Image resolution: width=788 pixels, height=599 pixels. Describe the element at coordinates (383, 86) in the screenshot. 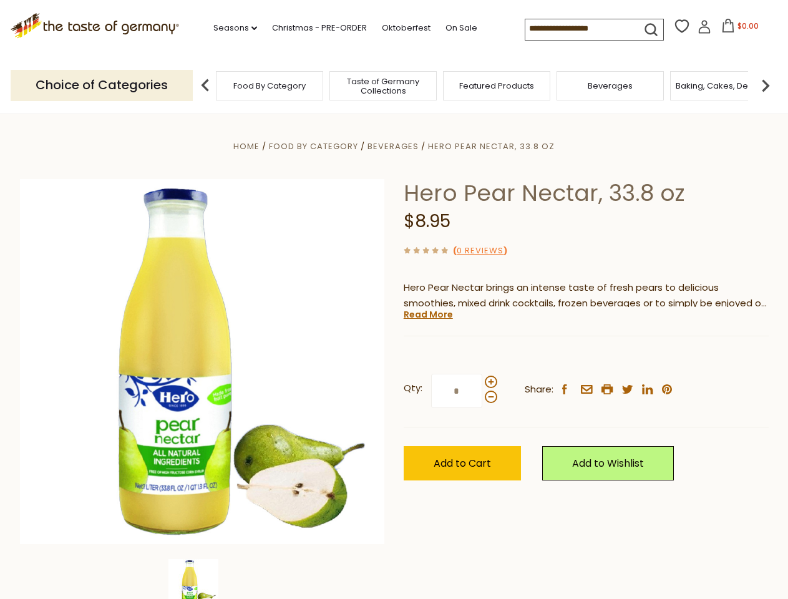

I see `a: Taste of Germany Collections` at that location.